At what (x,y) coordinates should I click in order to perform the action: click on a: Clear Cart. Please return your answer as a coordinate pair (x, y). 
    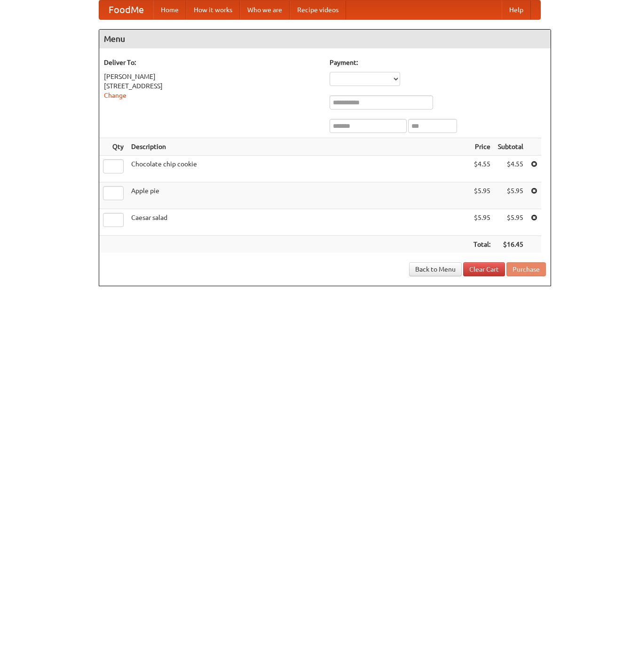
    Looking at the image, I should click on (484, 269).